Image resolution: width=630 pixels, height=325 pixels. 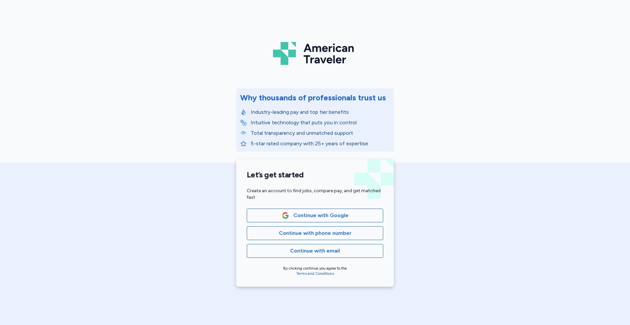 I want to click on a: Terms and Conditions, so click(x=315, y=274).